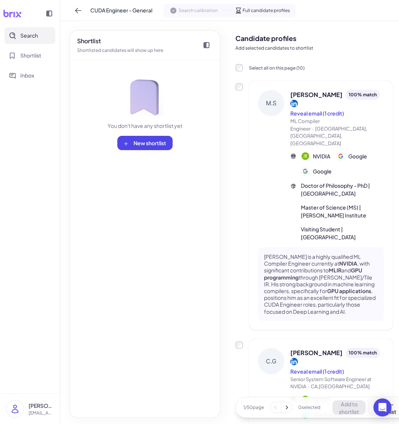  What do you see at coordinates (120, 41) in the screenshot?
I see `div: Shortlist` at bounding box center [120, 41].